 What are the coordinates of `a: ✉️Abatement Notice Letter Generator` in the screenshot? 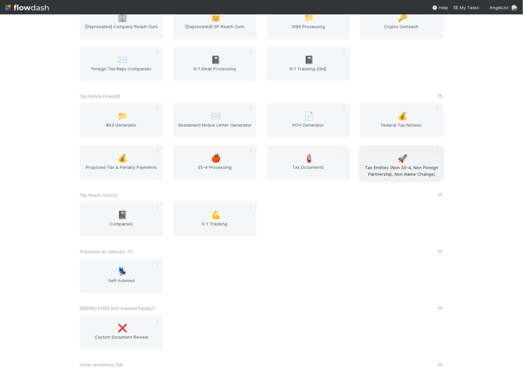 It's located at (215, 120).